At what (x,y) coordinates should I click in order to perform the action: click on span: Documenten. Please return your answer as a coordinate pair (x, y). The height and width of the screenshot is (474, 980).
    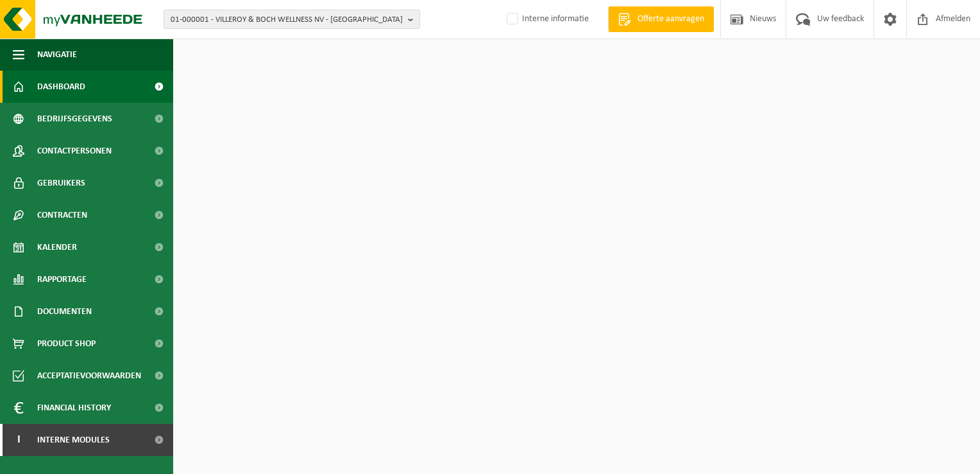
    Looking at the image, I should click on (64, 311).